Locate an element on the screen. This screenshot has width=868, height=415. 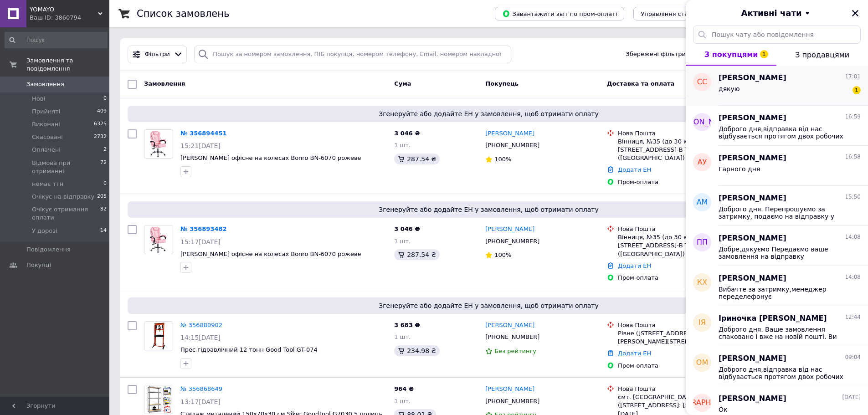
span: Cума is located at coordinates (402, 83).